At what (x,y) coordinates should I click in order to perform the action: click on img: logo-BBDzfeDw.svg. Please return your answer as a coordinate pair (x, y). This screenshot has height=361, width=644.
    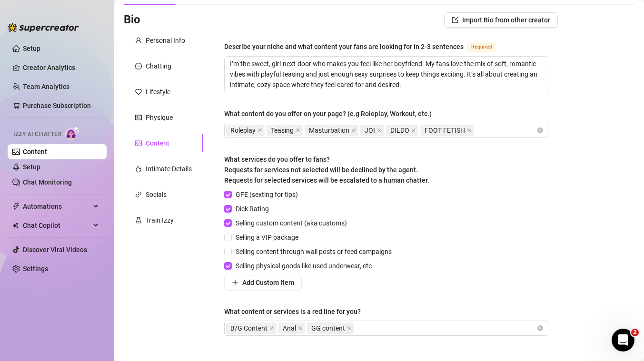
    Looking at the image, I should click on (43, 28).